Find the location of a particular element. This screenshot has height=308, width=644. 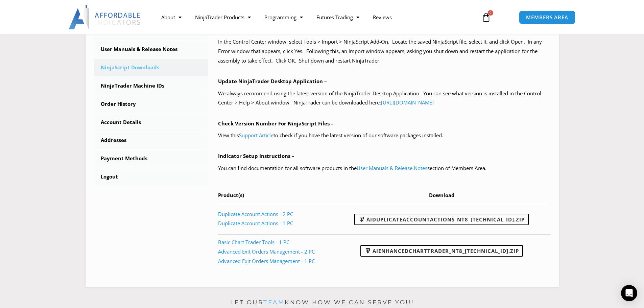

a: Account Details is located at coordinates (151, 122).